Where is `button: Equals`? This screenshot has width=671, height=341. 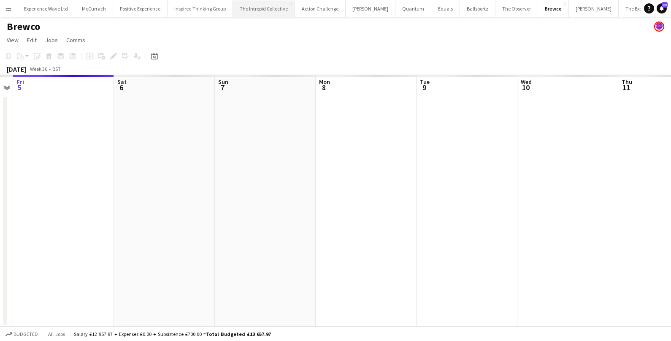 button: Equals is located at coordinates (446, 8).